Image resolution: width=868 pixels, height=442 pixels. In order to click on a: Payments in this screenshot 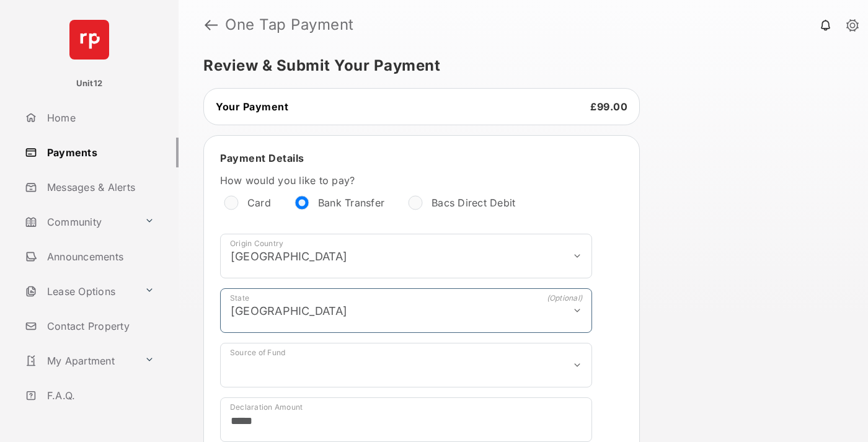, I will do `click(99, 153)`.